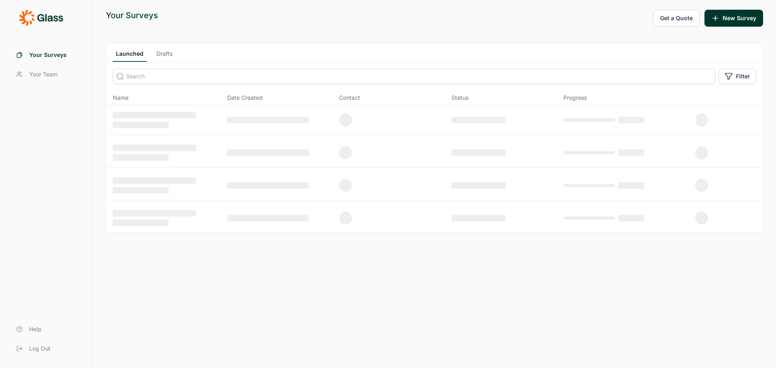 This screenshot has height=368, width=776. I want to click on input: Search, so click(414, 76).